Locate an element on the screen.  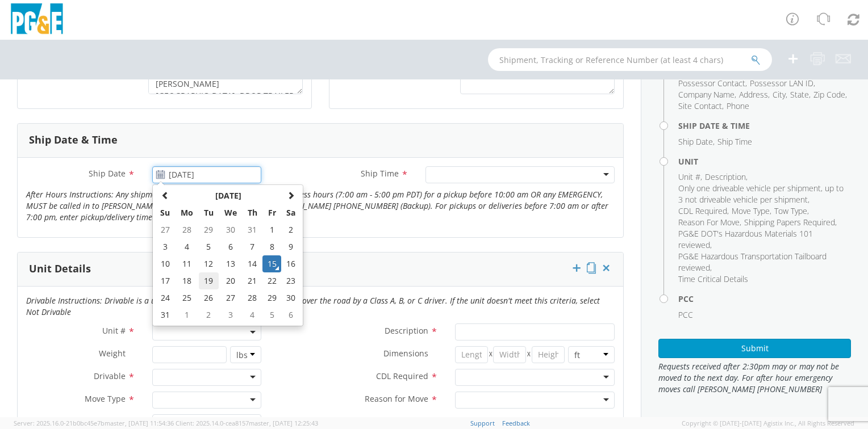
i: Drivable Instructions: Drivable is a unit that is roadworthy and can be driven over the road by a... is located at coordinates (313, 306).